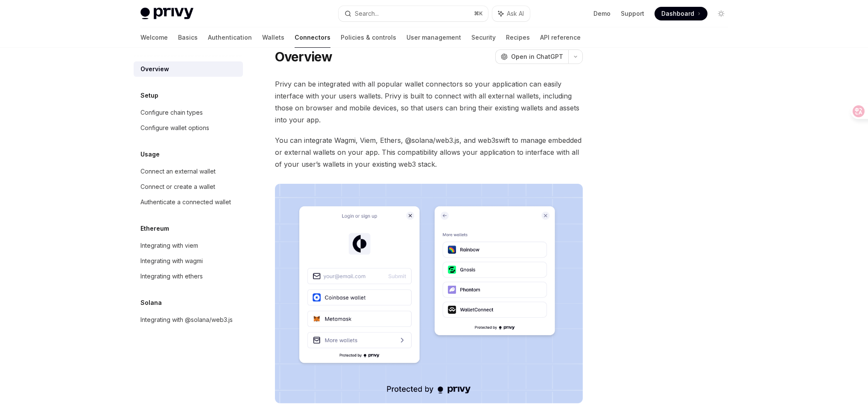 This screenshot has width=868, height=420. Describe the element at coordinates (518, 37) in the screenshot. I see `a: Recipes` at that location.